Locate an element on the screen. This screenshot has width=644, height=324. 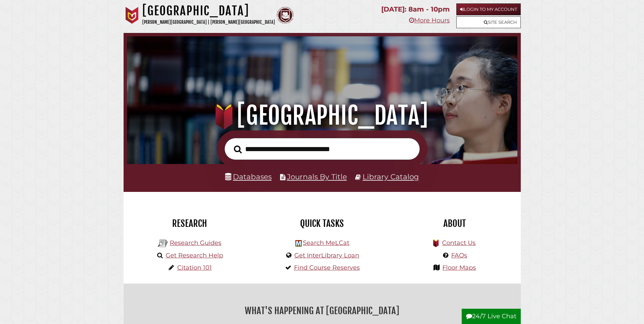
a: Databases is located at coordinates (248, 177).